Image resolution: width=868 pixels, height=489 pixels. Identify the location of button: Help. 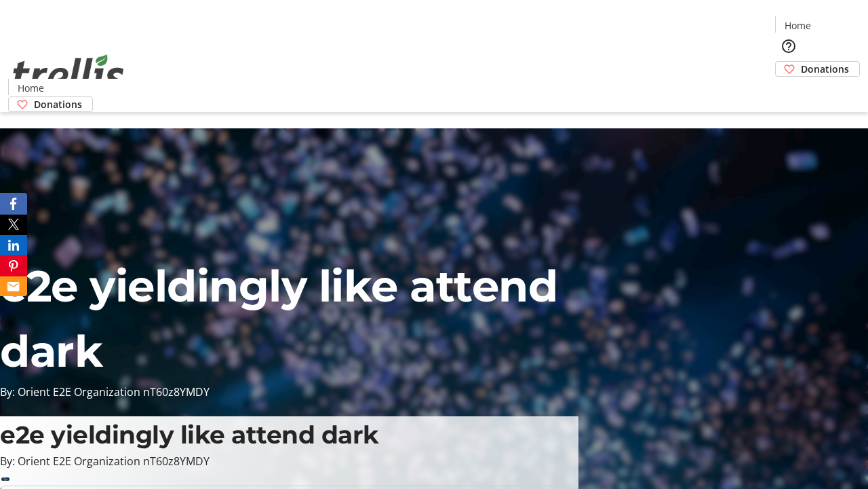
(789, 46).